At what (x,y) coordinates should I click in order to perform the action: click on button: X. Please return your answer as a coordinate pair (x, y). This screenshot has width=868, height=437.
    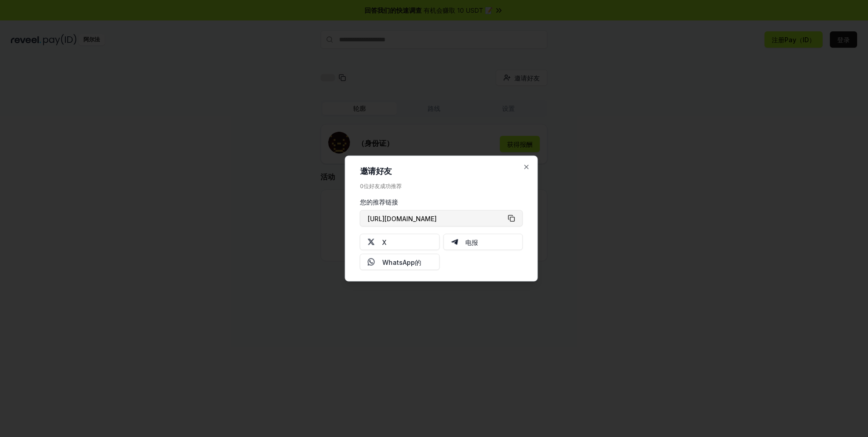
    Looking at the image, I should click on (400, 242).